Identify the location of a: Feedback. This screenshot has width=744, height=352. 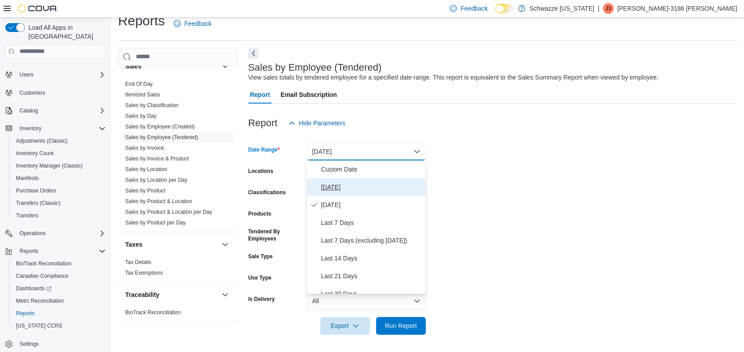
(192, 24).